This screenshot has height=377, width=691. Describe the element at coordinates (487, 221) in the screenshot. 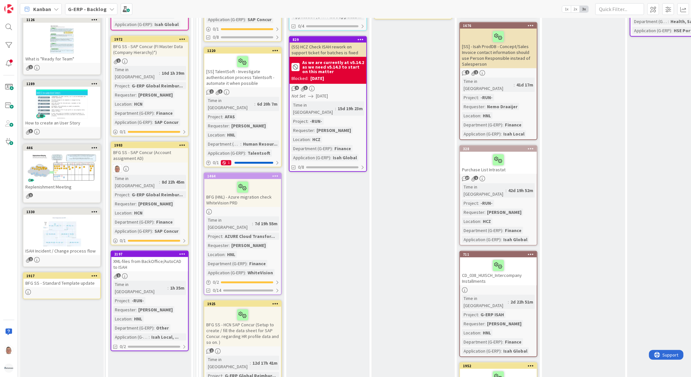

I see `div: HCZ` at that location.